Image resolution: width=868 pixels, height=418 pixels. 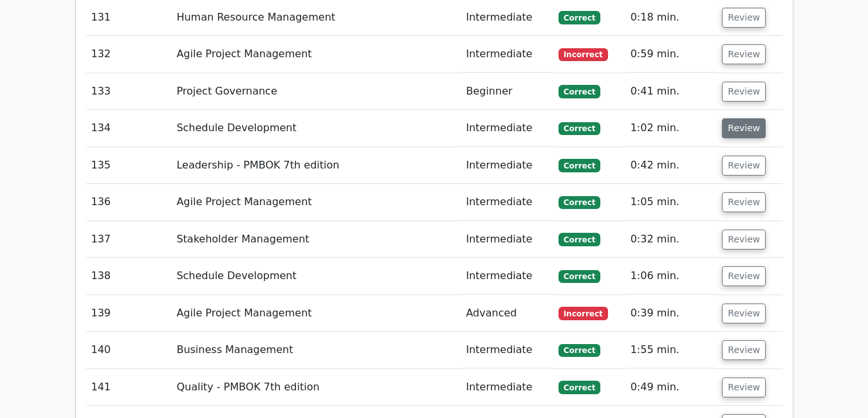 I want to click on td: 1:06 min., so click(x=671, y=276).